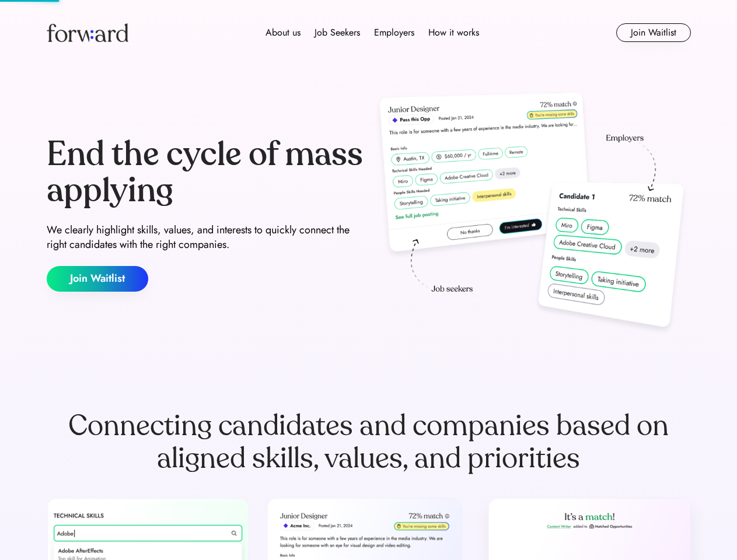 The width and height of the screenshot is (737, 560). Describe the element at coordinates (532, 214) in the screenshot. I see `img: hero-image.png` at that location.